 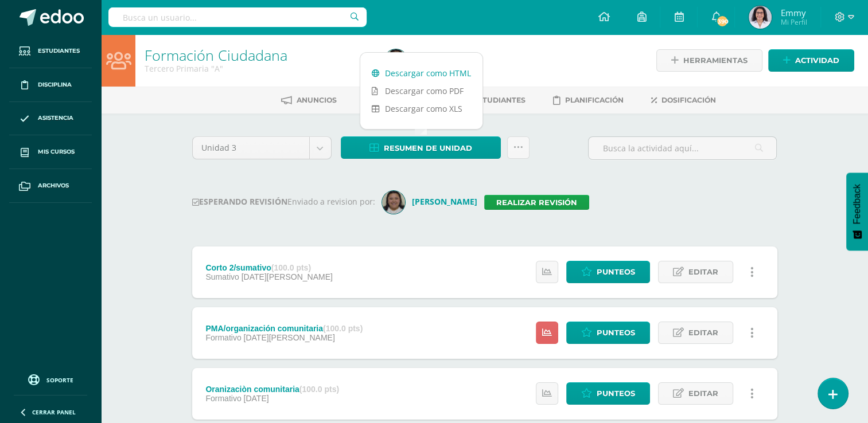 I want to click on a: Archivos, so click(x=50, y=186).